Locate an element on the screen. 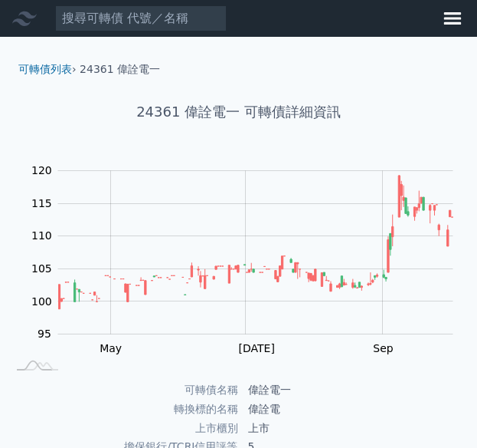 This screenshot has width=477, height=448. g: Chart is located at coordinates (249, 274).